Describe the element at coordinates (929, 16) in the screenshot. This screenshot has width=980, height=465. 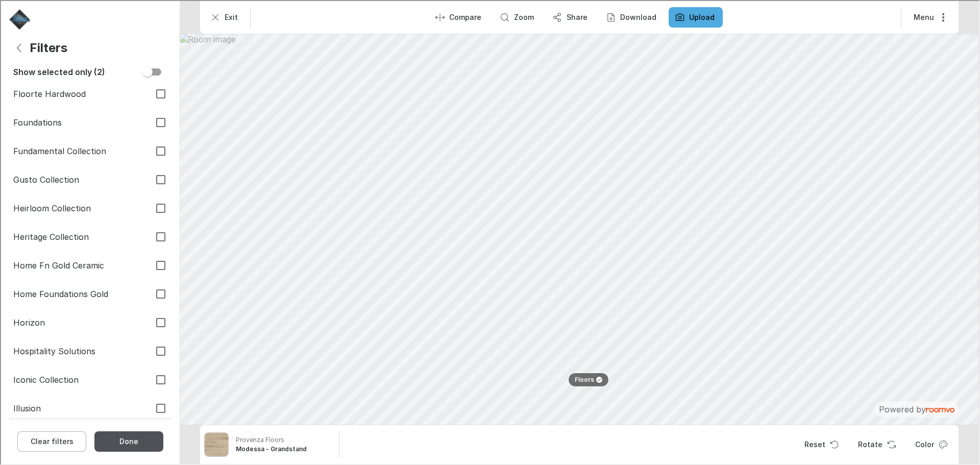
I see `button: More actions` at that location.